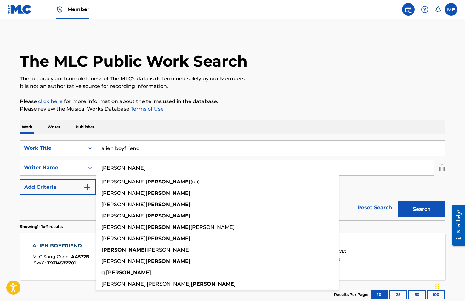  What do you see at coordinates (422, 209) in the screenshot?
I see `button: Search` at bounding box center [422, 209].